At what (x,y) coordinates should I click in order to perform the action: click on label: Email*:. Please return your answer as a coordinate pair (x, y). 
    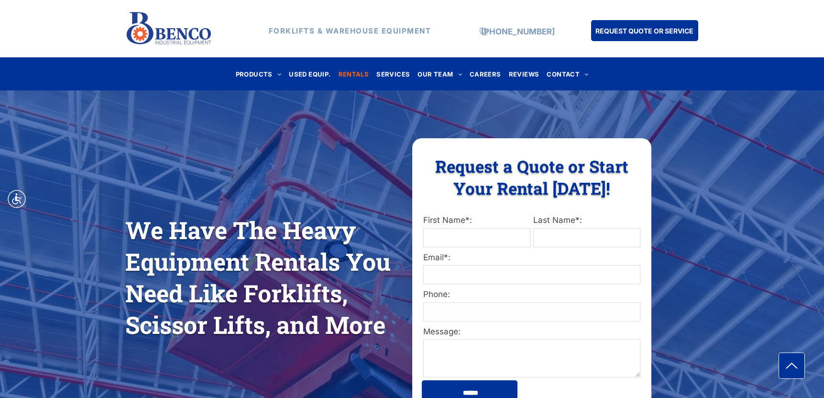
    Looking at the image, I should click on (532, 258).